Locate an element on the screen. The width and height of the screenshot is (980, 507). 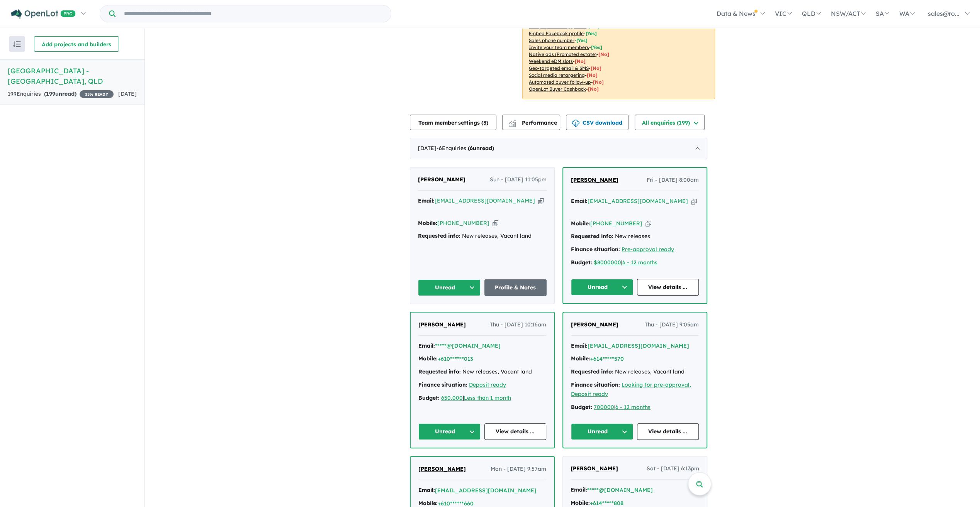
button: CSV download is located at coordinates (597, 122).